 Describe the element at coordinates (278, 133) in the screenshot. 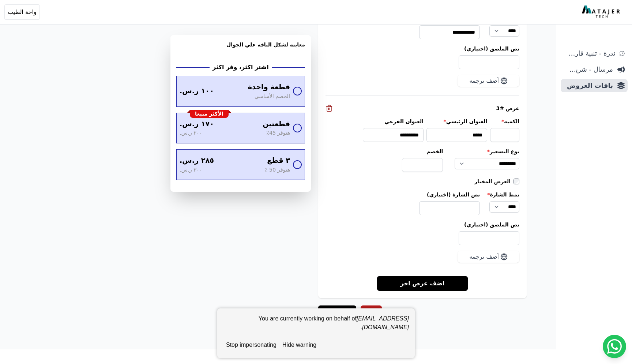

I see `span: هتوفر 45٪` at that location.